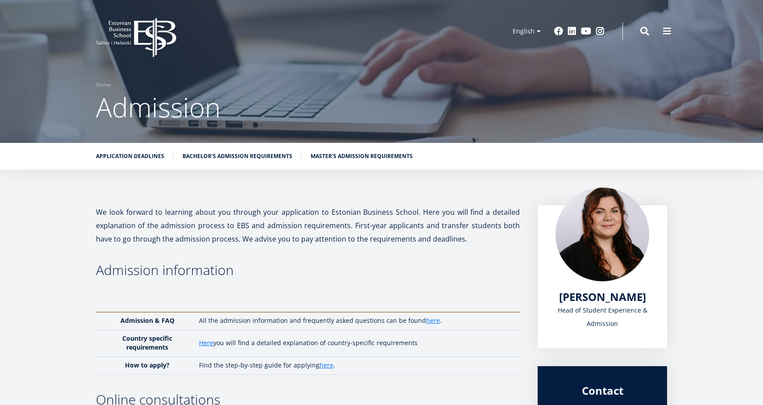 The image size is (763, 405). What do you see at coordinates (130, 156) in the screenshot?
I see `a: Application deadlines` at bounding box center [130, 156].